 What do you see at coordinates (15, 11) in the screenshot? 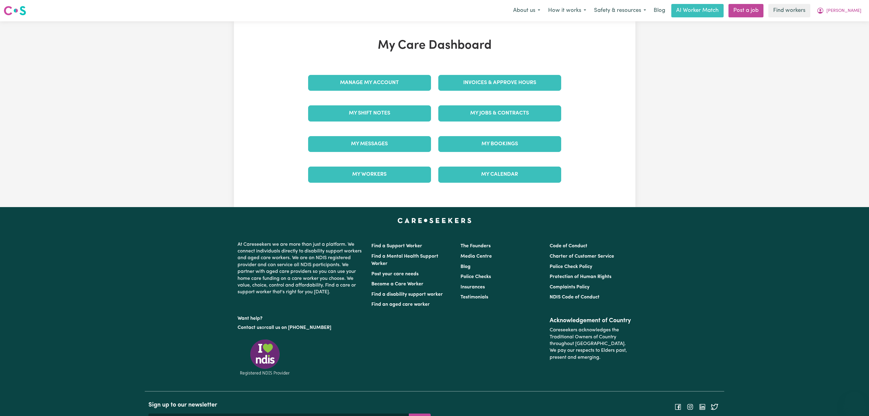
I see `a: Careseekers logo` at bounding box center [15, 11].